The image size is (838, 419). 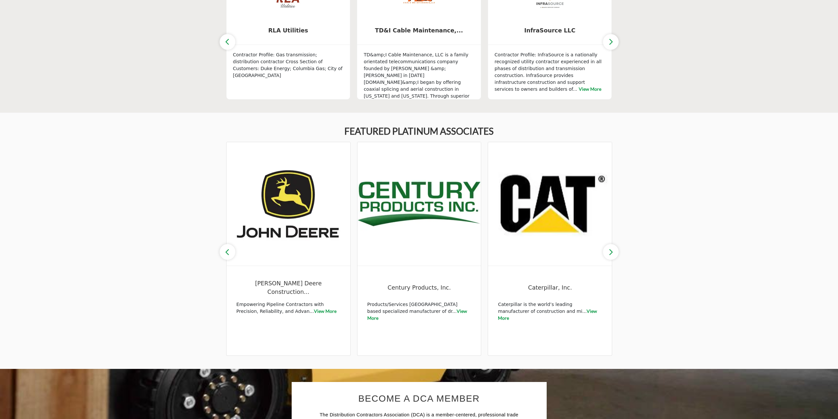 What do you see at coordinates (419, 398) in the screenshot?
I see `h2: BECOME A DCA MEMBER` at bounding box center [419, 398].